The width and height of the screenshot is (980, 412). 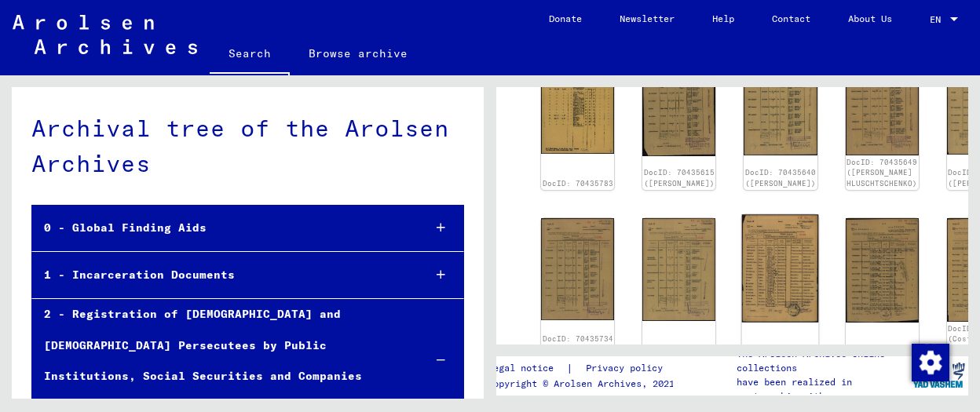 What do you see at coordinates (358, 53) in the screenshot?
I see `a: Browse archive` at bounding box center [358, 53].